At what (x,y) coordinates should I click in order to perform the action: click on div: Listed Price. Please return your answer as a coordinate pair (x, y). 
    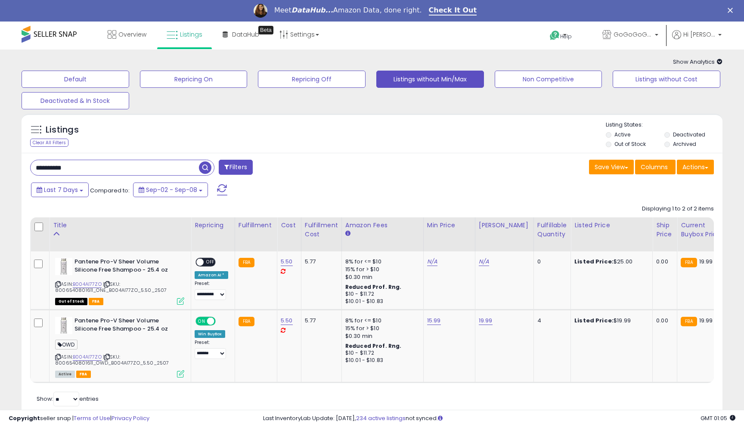
    Looking at the image, I should click on (611, 225).